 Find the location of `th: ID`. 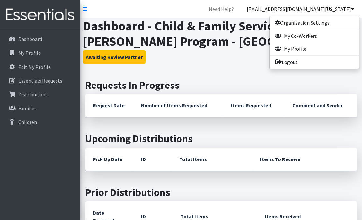

th: ID is located at coordinates (152, 160).